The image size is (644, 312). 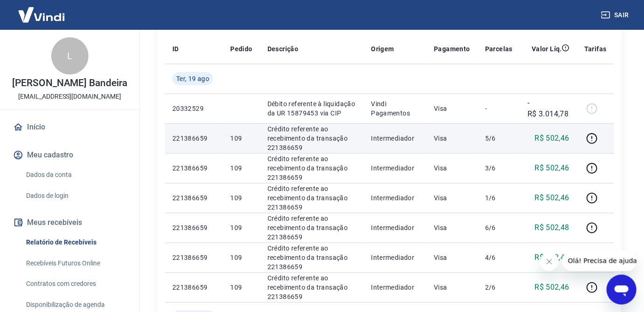 What do you see at coordinates (312, 109) in the screenshot?
I see `p: Débito referente à liquidação da UR 15879453 via CIP` at bounding box center [312, 109].